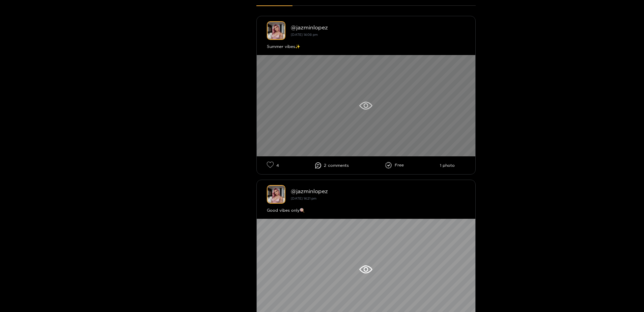 The height and width of the screenshot is (312, 644). I want to click on li: 1 photo, so click(447, 165).